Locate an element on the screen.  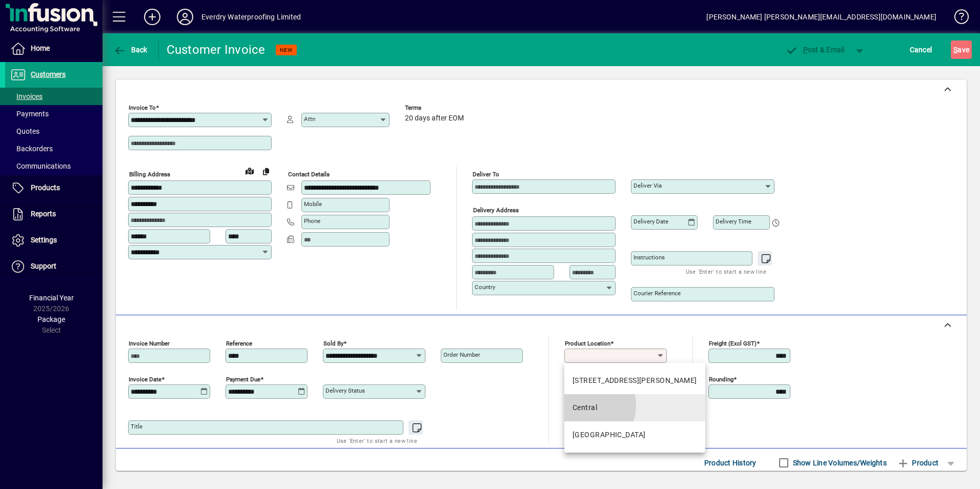
div: Customer Invoice is located at coordinates (216, 50).